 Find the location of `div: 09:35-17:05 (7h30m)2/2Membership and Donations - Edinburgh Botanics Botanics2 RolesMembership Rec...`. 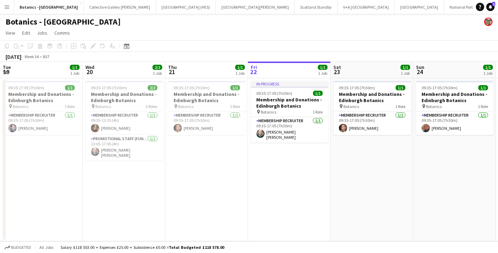

div: 09:35-17:05 (7h30m)2/2Membership and Donations - Edinburgh Botanics Botanics2 RolesMembership Rec... is located at coordinates (124, 121).